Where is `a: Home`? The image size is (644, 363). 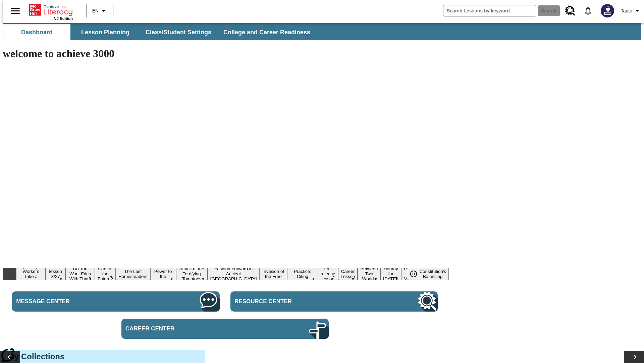 a: Home is located at coordinates (51, 10).